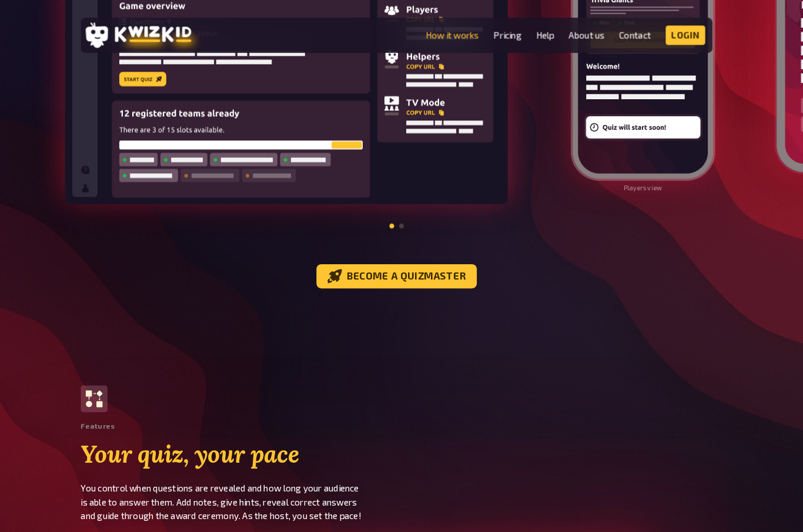 The image size is (803, 532). What do you see at coordinates (249, 488) in the screenshot?
I see `p: You control when questions are revealed and how long your audience is able to answer them. Add no...` at bounding box center [249, 488].